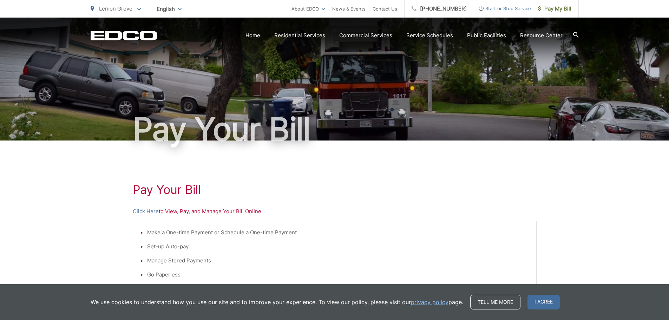 Image resolution: width=669 pixels, height=320 pixels. I want to click on p: to View, Pay, and Manage Your Bill Online, so click(335, 211).